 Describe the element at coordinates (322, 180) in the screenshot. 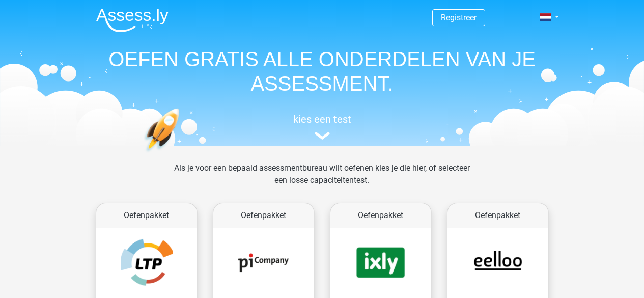

I see `div: Als je voor een bepaald assessmentbureau wilt oefenen kies je die hier, of selecteer een losse ca...` at that location.